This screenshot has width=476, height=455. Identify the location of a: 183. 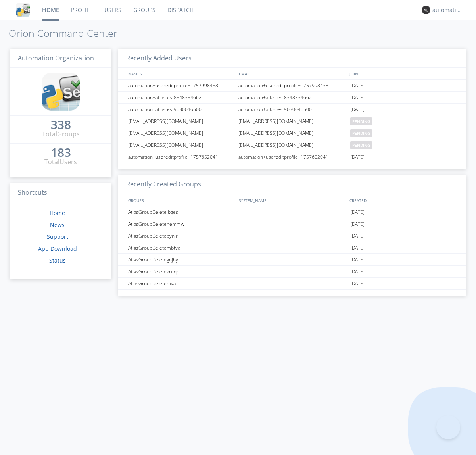
(61, 153).